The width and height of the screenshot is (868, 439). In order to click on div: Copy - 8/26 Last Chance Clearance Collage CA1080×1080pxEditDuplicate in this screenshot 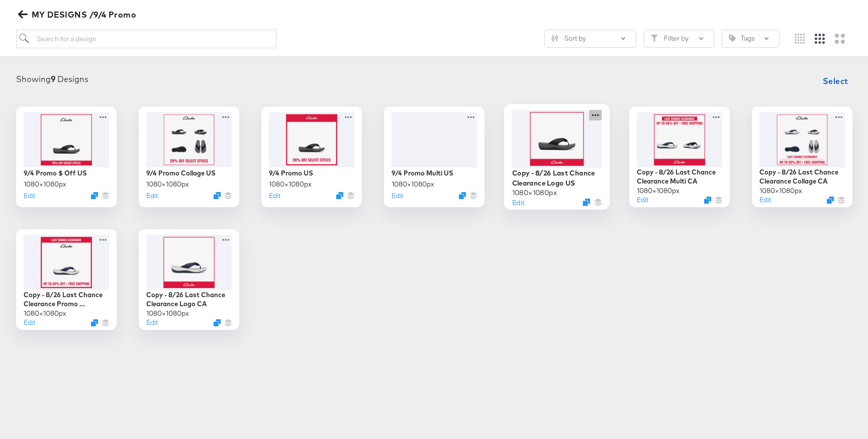, I will do `click(802, 156)`.